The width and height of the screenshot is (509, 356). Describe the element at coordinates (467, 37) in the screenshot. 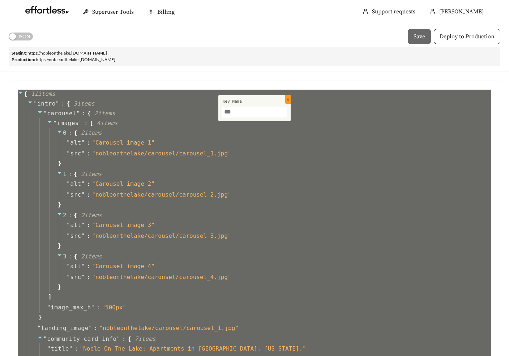

I see `button: Deploy to Production` at that location.